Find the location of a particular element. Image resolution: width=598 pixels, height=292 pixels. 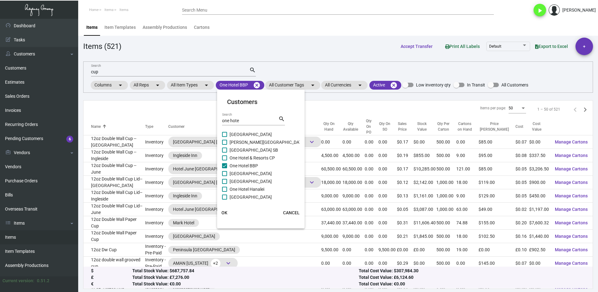

span: OK is located at coordinates (224, 212).